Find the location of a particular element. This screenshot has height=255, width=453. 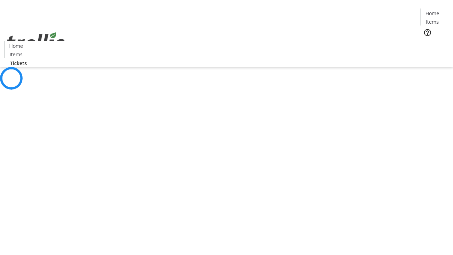

img: Orient E2E Organization opeBzK230q's Logo is located at coordinates (36, 42).